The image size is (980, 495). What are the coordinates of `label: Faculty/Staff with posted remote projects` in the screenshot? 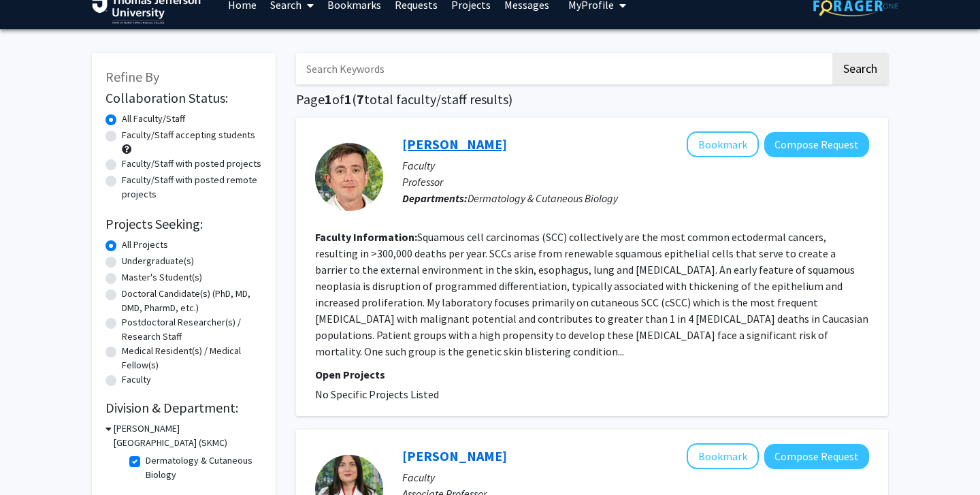 It's located at (192, 187).